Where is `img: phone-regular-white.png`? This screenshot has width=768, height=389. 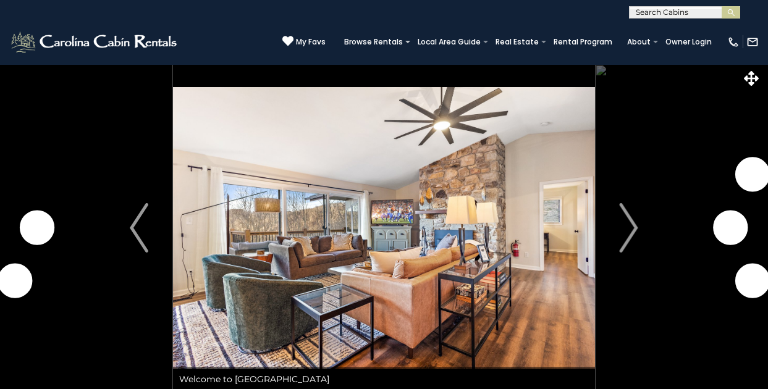 img: phone-regular-white.png is located at coordinates (734, 42).